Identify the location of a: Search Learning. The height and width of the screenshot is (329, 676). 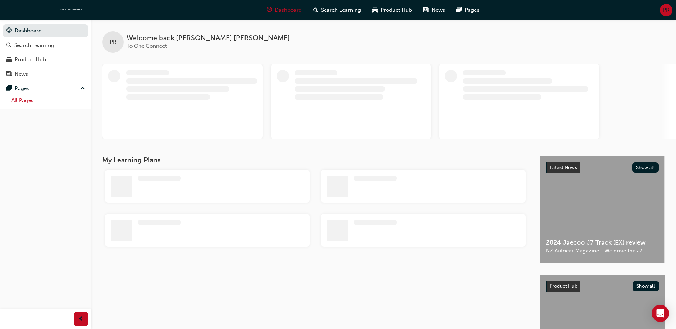
(45, 45).